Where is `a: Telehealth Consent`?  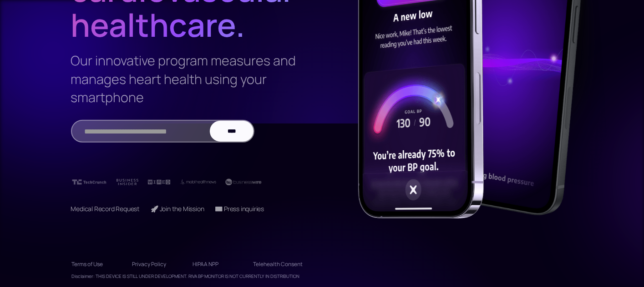
a: Telehealth Consent is located at coordinates (278, 264).